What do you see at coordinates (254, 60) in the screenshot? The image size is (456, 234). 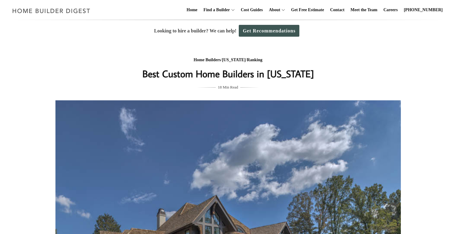 I see `a: Ranking` at bounding box center [254, 60].